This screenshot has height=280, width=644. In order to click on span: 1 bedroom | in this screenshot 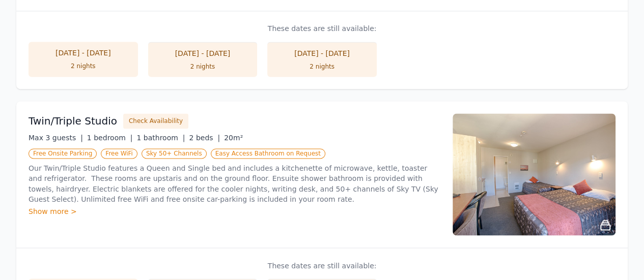, I will do `click(110, 138)`.